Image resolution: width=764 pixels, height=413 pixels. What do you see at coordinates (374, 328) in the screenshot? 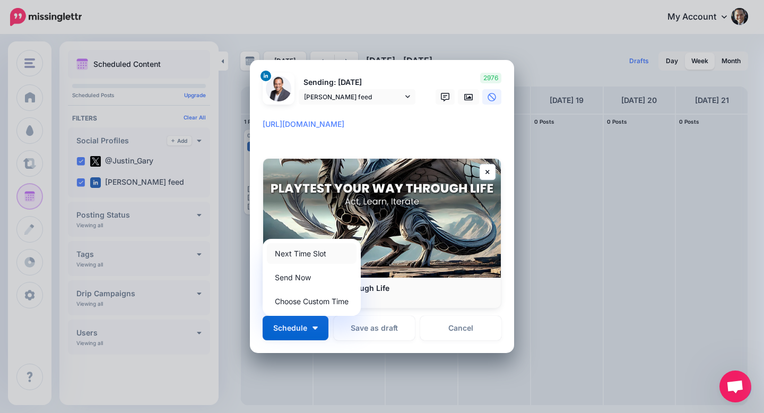
I see `button: Save as draft` at bounding box center [374, 328].